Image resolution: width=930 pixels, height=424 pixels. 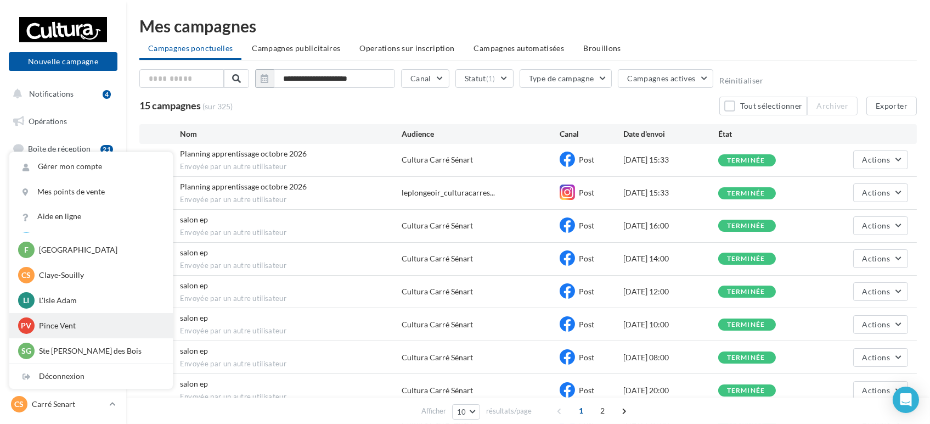 What do you see at coordinates (832, 106) in the screenshot?
I see `button: Archiver` at bounding box center [832, 106].